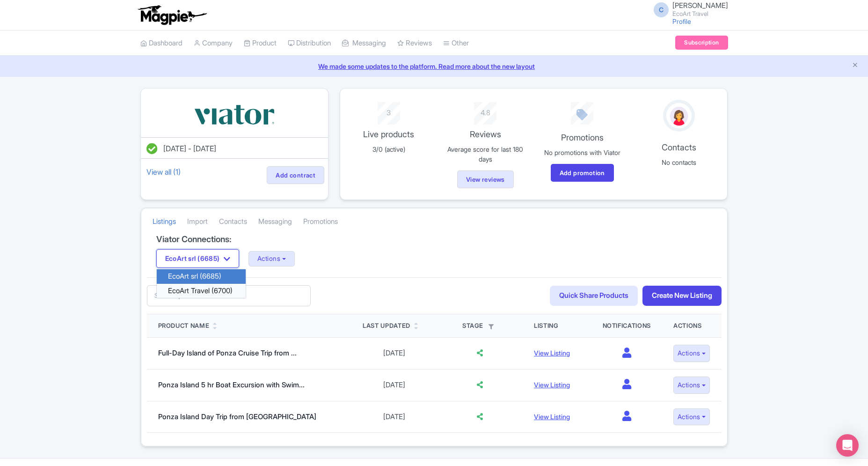 This screenshot has width=868, height=466. Describe the element at coordinates (485, 179) in the screenshot. I see `a: View reviews` at that location.